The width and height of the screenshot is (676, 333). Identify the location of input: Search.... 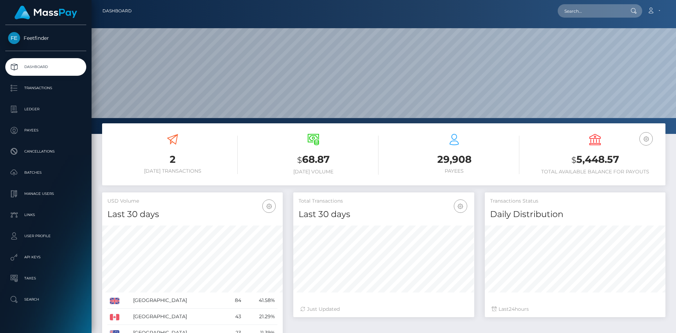
(591, 11).